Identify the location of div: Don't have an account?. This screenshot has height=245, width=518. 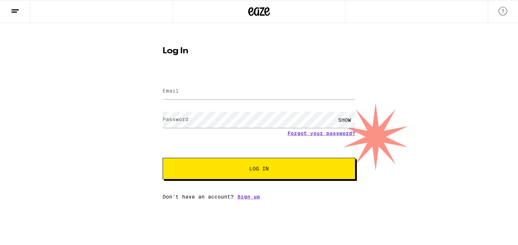
(259, 196).